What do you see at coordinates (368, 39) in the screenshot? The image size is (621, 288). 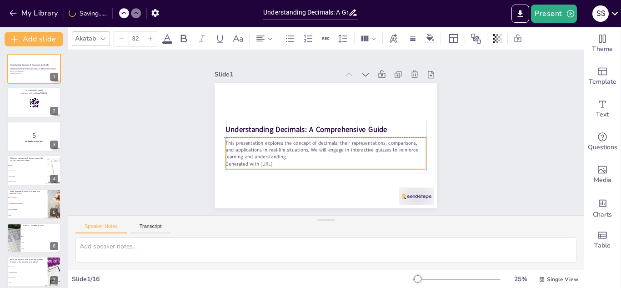 I see `div: Column Count` at bounding box center [368, 39].